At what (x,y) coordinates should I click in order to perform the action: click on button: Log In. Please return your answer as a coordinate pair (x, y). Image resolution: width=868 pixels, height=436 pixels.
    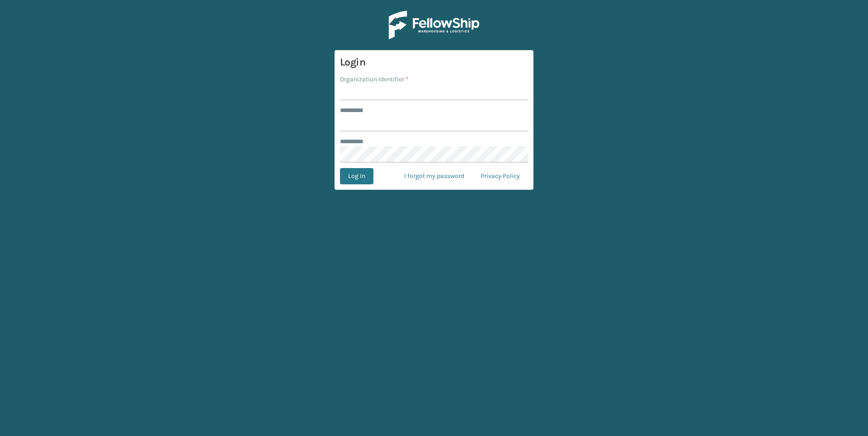
    Looking at the image, I should click on (357, 176).